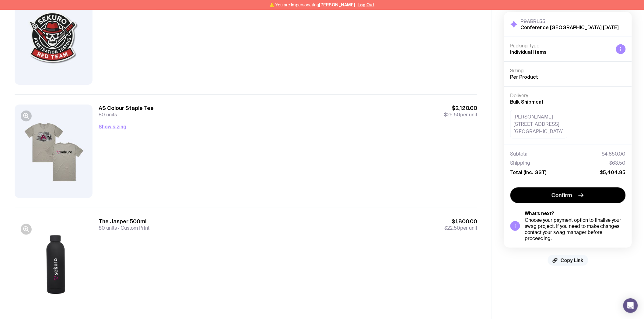 The width and height of the screenshot is (644, 319). What do you see at coordinates (572, 261) in the screenshot?
I see `span: Copy Link` at bounding box center [572, 261].